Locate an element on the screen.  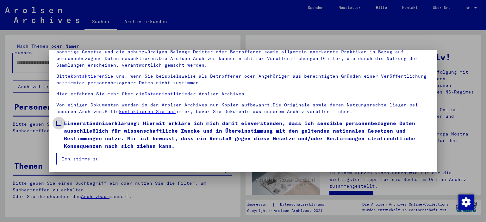
a: Datenrichtlinie is located at coordinates (166, 94).